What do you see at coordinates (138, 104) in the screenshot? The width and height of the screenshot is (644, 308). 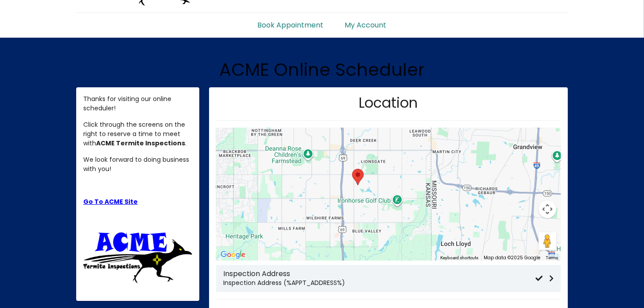 I see `p: Thanks for visiting our online scheduler!` at bounding box center [138, 104].